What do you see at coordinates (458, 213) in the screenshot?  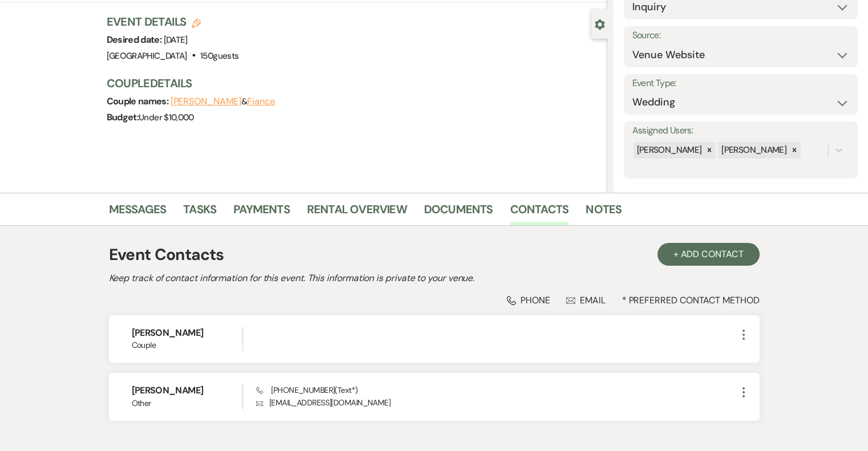 I see `a: Documents` at bounding box center [458, 213].